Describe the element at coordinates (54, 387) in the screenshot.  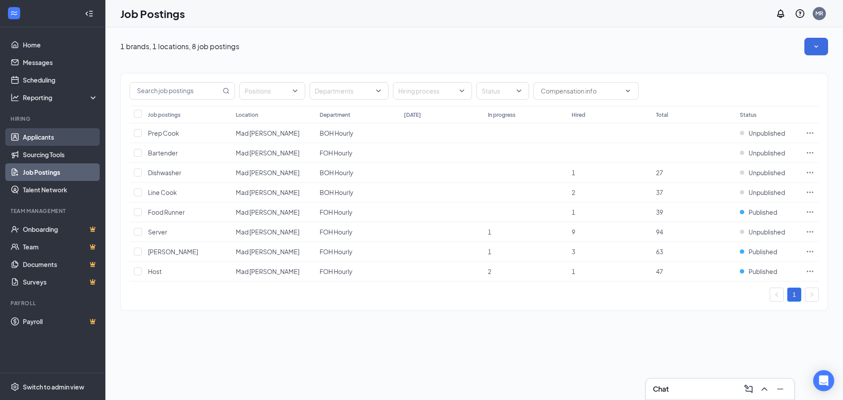
I see `div: Switch to admin view` at that location.